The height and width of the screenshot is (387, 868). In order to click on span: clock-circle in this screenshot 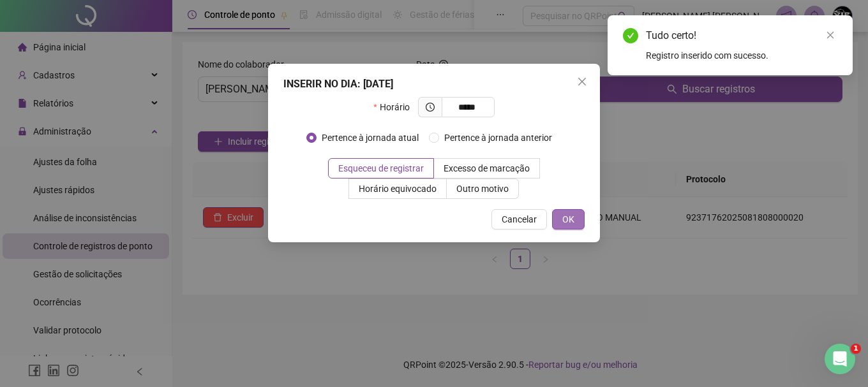, I will do `click(430, 107)`.